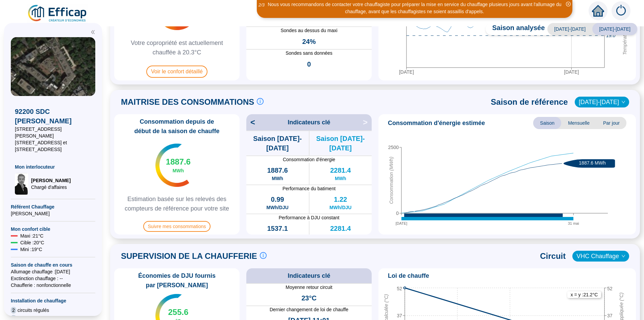  I want to click on tspan: 2500, so click(393, 148).